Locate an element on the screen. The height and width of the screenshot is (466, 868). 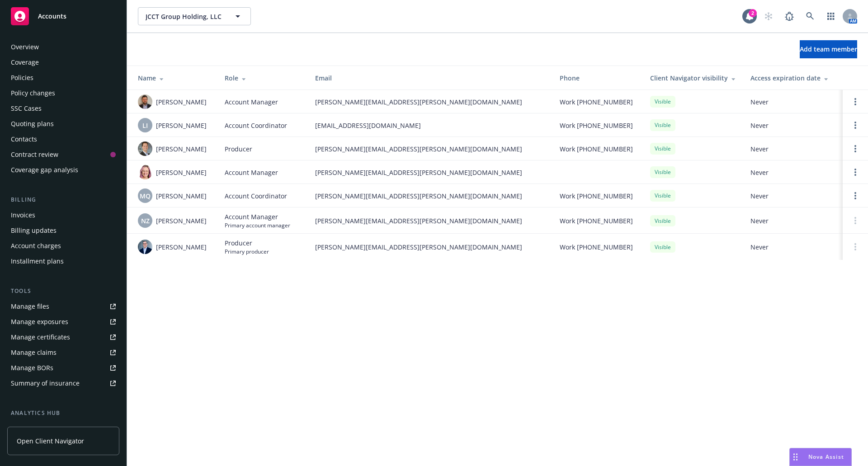
span: Primary account manager is located at coordinates (258, 225).